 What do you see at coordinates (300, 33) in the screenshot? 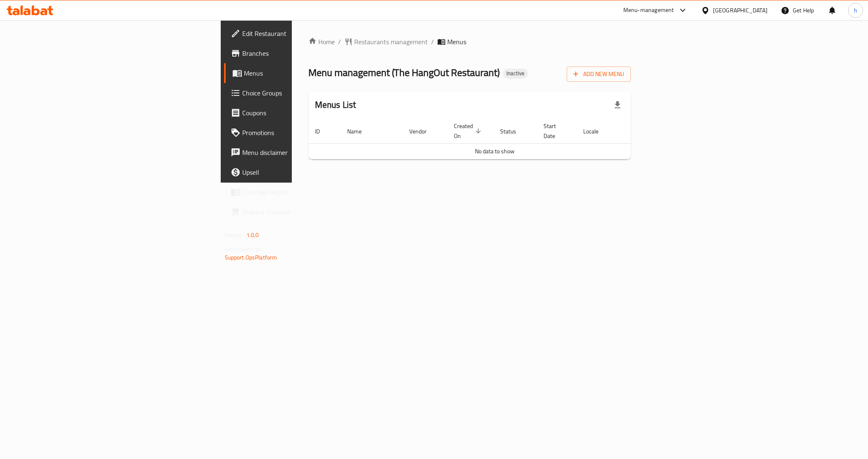
I see `span: Edit Restaurant` at bounding box center [300, 33].